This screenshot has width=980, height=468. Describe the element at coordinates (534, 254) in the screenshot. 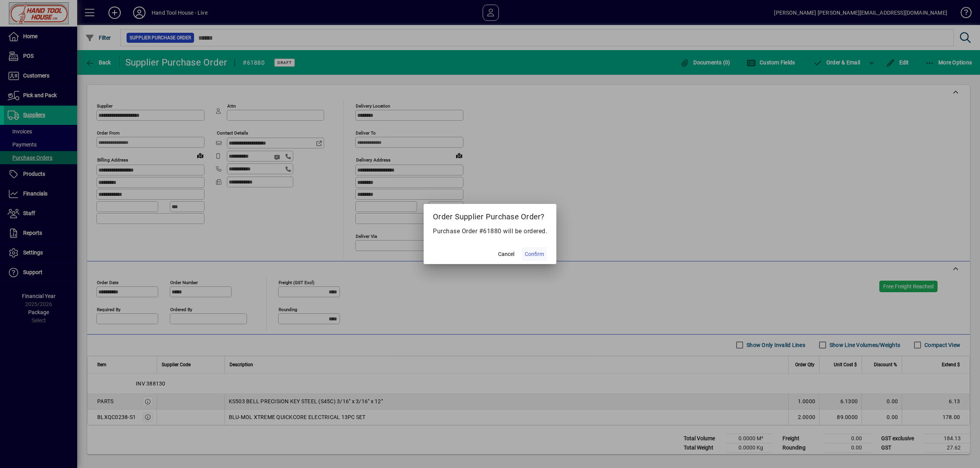

I see `button: Confirm` at that location.